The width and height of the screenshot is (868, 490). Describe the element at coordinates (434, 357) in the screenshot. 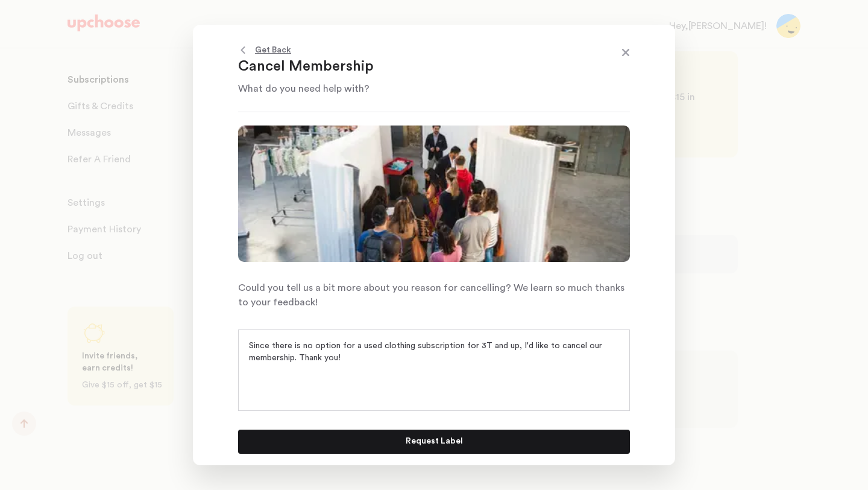

I see `textarea: Since there is no option for a used clothing subscription for 3T and up, I'd like to cancel our m...` at that location.